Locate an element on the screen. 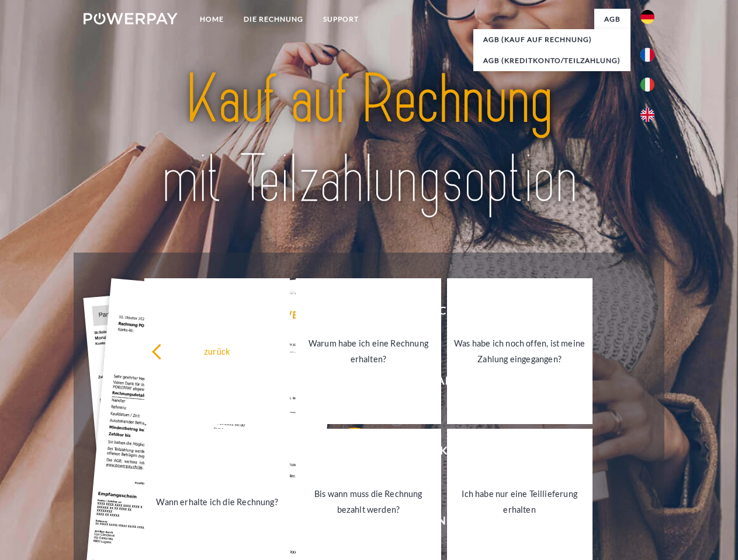 This screenshot has width=738, height=560. div: zurück is located at coordinates (217, 351).